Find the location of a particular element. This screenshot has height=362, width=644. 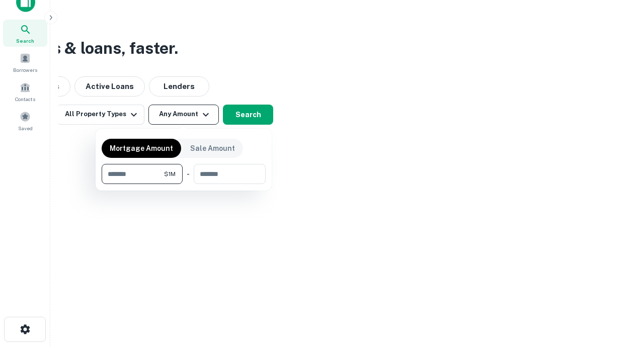

p: Mortgage Amount is located at coordinates (141, 148).